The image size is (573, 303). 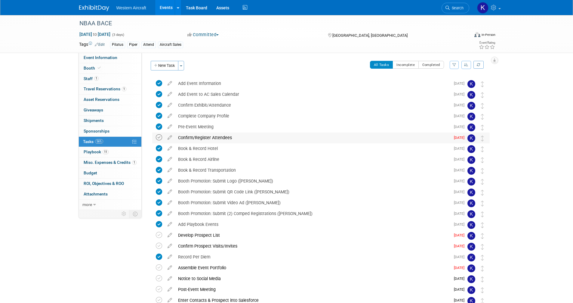 What do you see at coordinates (313, 94) in the screenshot?
I see `div: Add Event to AC Sales Calendar` at bounding box center [313, 94].